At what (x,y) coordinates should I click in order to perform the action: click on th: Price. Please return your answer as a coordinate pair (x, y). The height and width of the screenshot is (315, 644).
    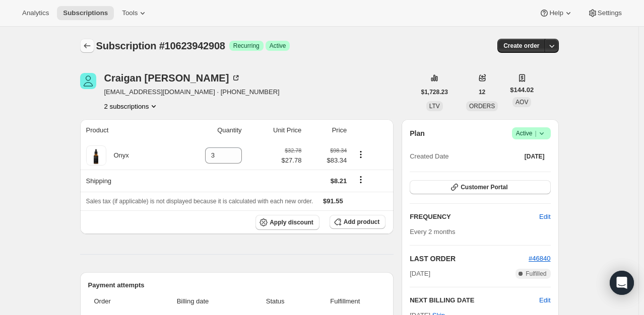
    Looking at the image, I should click on (327, 130).